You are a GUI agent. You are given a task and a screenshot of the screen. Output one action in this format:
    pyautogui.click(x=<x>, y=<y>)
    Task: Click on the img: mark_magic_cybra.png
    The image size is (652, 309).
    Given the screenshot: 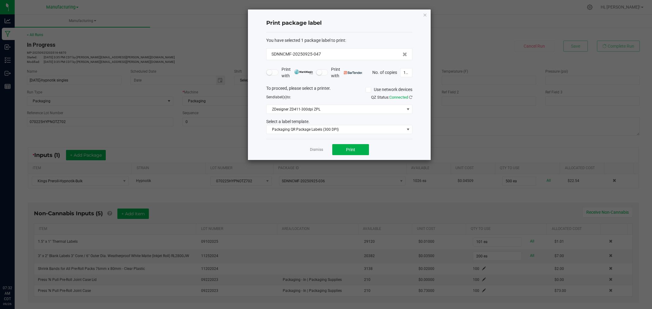 What is the action you would take?
    pyautogui.click(x=304, y=72)
    